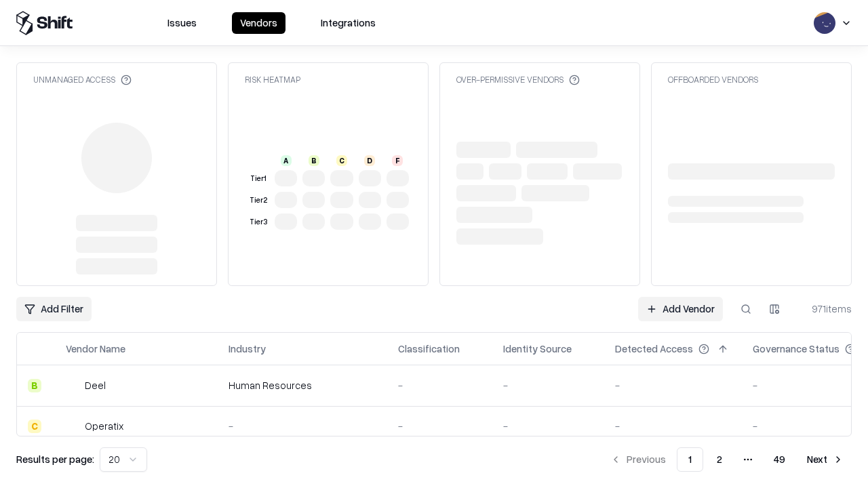 The width and height of the screenshot is (868, 488). What do you see at coordinates (95, 385) in the screenshot?
I see `div: Deel` at bounding box center [95, 385].